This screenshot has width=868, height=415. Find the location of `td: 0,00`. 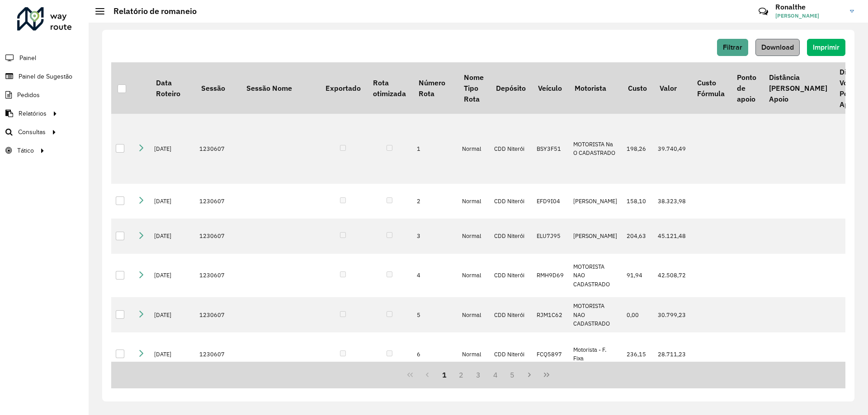

td: 0,00 is located at coordinates (637, 315).